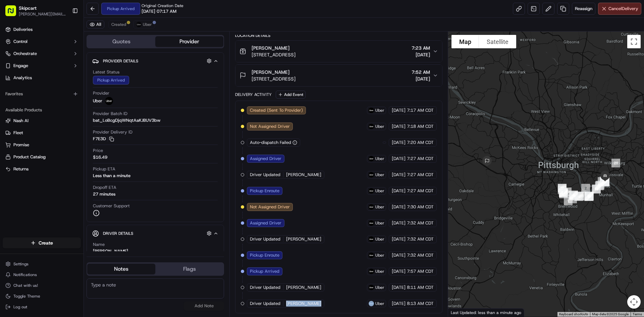  I want to click on button: Provider, so click(189, 42).